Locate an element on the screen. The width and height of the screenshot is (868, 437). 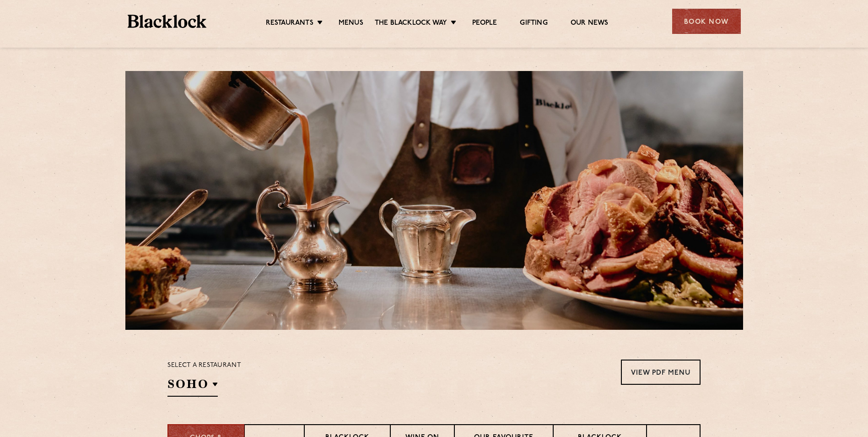
div: Book Now is located at coordinates (706, 21).